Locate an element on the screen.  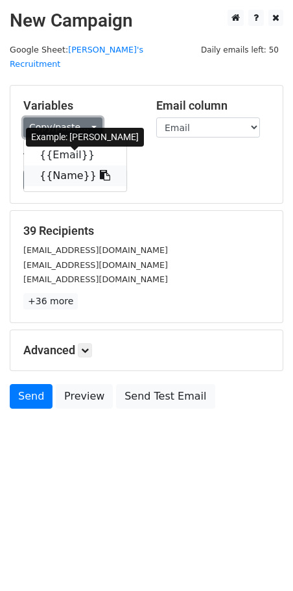
a: Preview is located at coordinates (84, 397).